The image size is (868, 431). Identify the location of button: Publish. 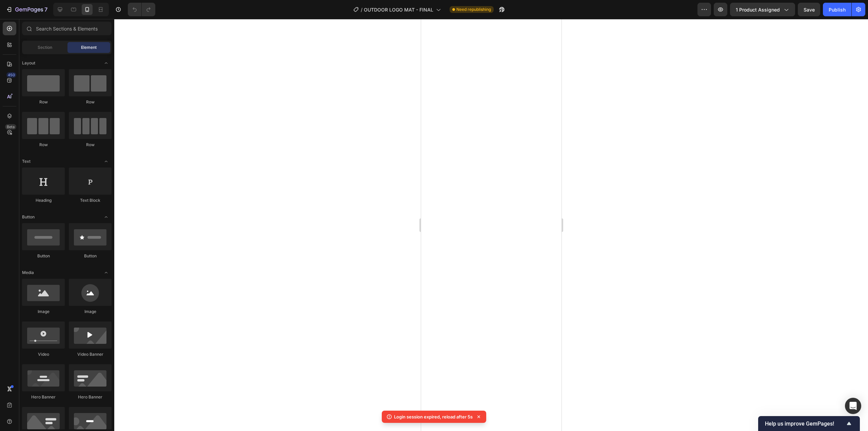
(837, 10).